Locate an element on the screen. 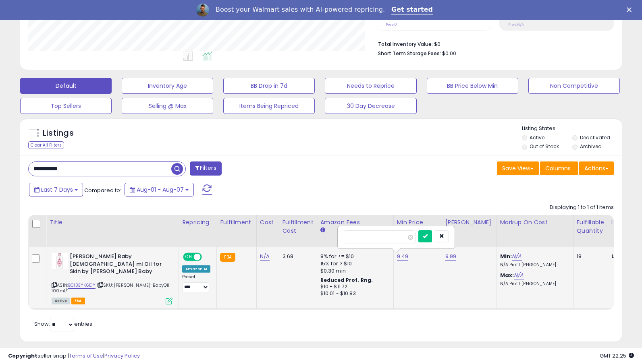 This screenshot has width=642, height=364. label: Active is located at coordinates (537, 138).